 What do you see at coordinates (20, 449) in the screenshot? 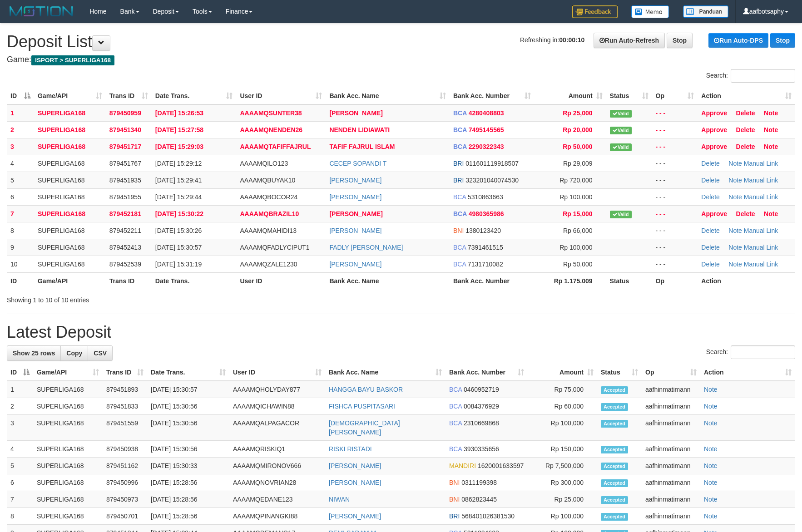
I see `td: 4` at bounding box center [20, 449].